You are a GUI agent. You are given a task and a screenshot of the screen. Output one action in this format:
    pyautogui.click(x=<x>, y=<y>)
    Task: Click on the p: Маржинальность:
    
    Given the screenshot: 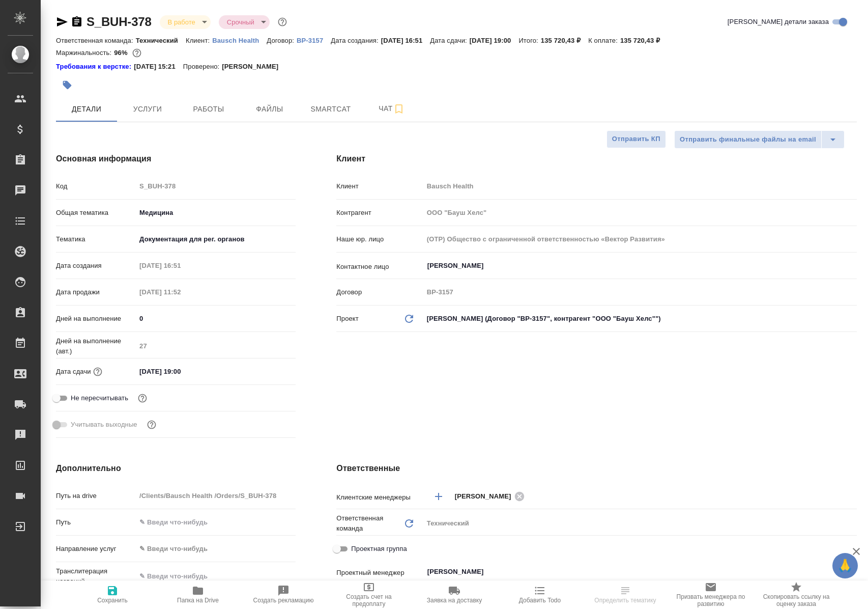 What is the action you would take?
    pyautogui.click(x=84, y=53)
    